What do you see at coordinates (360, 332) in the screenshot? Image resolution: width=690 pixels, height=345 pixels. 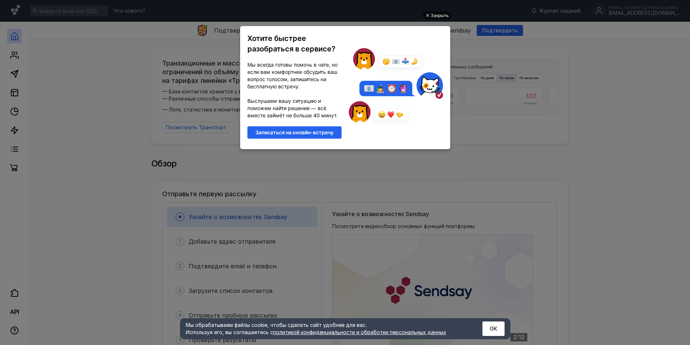 I see `a: политикой конфиденциальности и обработки персональных данных` at bounding box center [360, 332].